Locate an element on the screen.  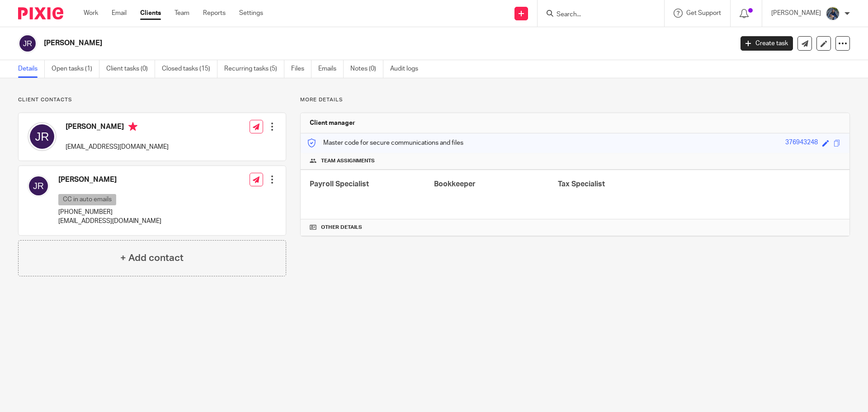
a: Notes (0) is located at coordinates (366, 68).